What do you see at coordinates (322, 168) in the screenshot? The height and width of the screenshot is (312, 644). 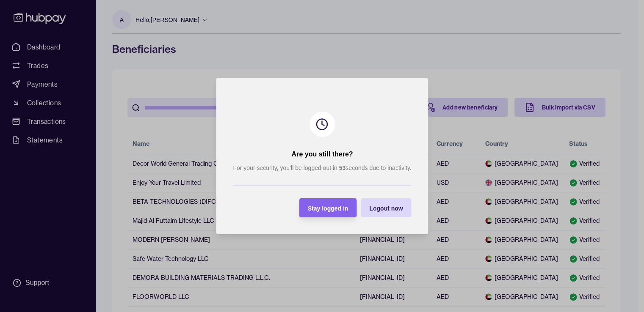 I see `p: For your security, you’ll be logged out in seconds due to inactivity.` at bounding box center [322, 168].